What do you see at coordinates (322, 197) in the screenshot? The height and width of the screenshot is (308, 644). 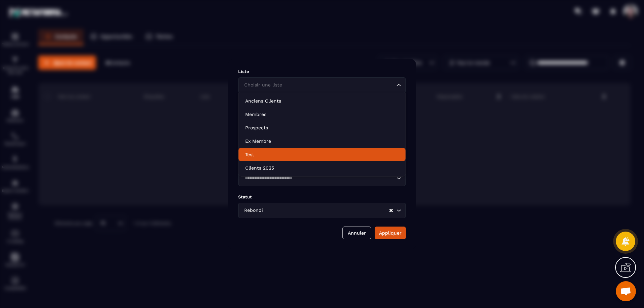 I see `p: Statut` at bounding box center [322, 197].